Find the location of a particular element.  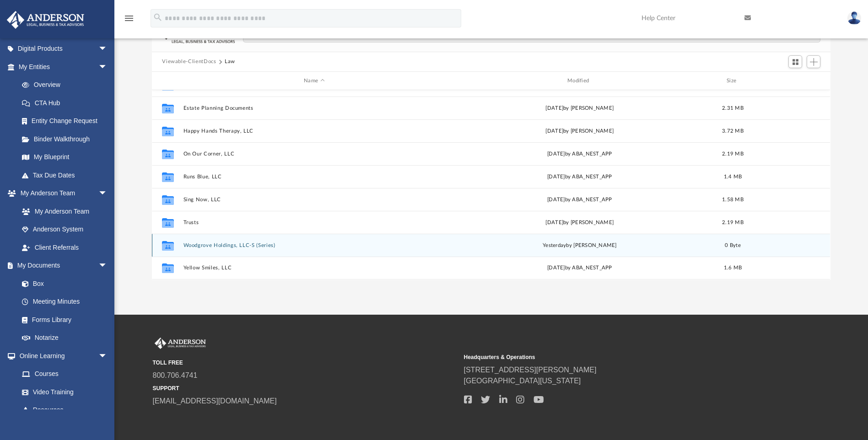

img: User Pic is located at coordinates (854, 18).